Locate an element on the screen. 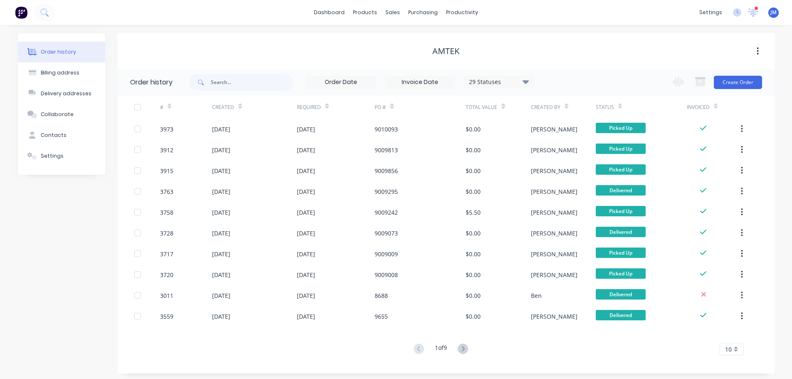  input: Order Date is located at coordinates (341, 82).